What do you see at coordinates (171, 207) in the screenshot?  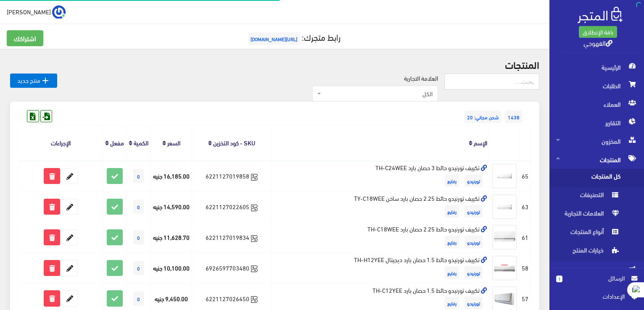 I see `td: 14,590.00 جنيه` at bounding box center [171, 207].